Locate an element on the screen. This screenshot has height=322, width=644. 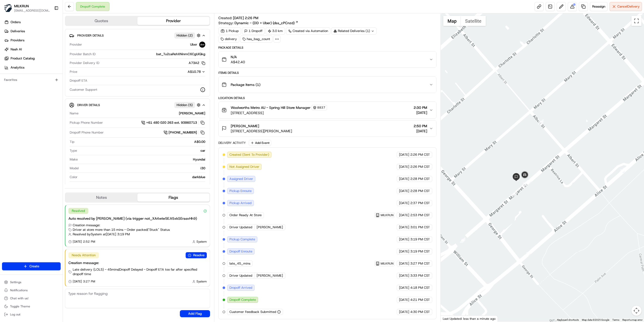
span: Not Assigned Driver is located at coordinates (244, 167).